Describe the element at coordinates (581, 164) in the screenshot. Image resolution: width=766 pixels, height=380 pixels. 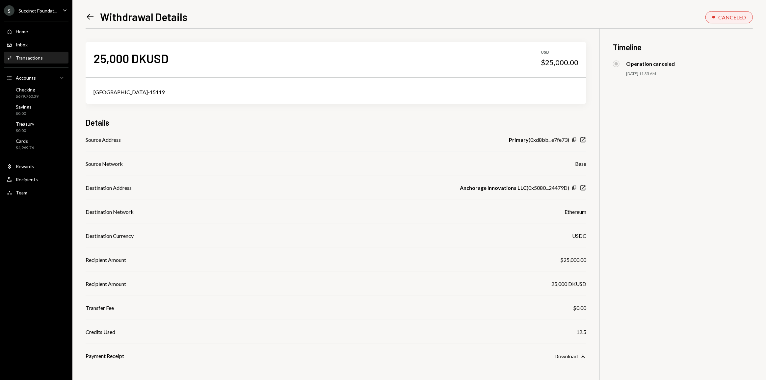
I see `div: Base` at that location.